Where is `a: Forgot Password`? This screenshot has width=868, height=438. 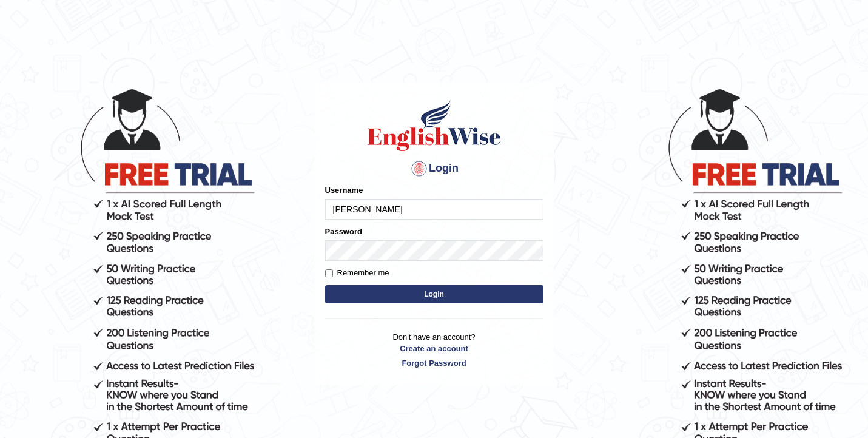 a: Forgot Password is located at coordinates (435, 363).